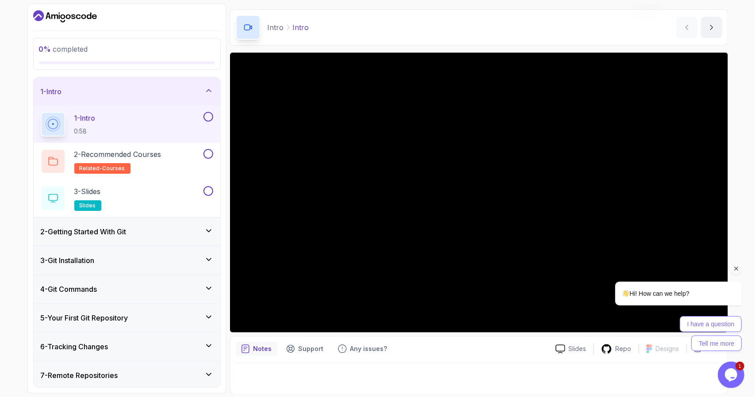  I want to click on button: 2-Getting Started With Git, so click(127, 232).